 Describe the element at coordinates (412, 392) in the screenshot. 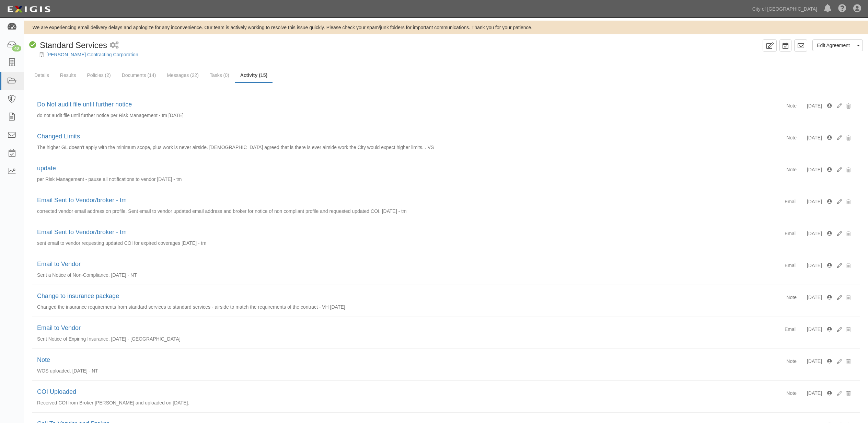

I see `div: COI Uploaded` at that location.